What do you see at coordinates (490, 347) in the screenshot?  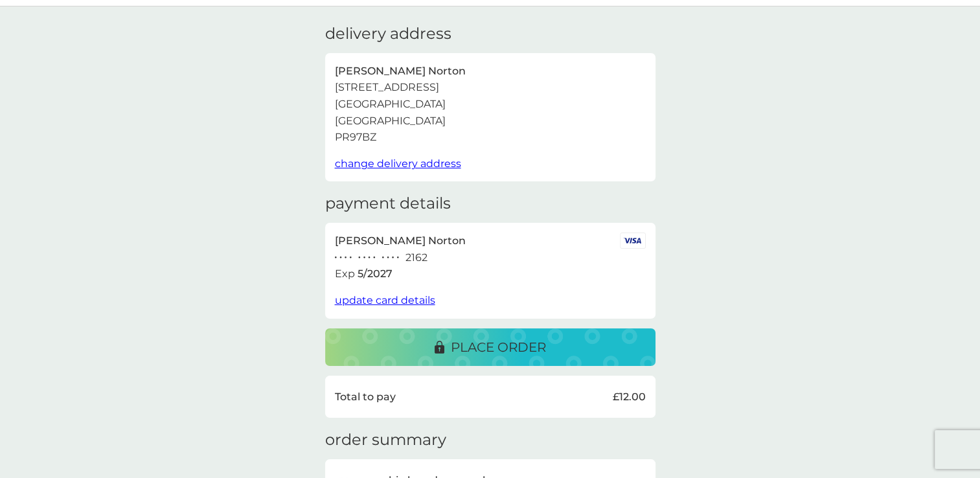 I see `button: place order` at bounding box center [490, 347].